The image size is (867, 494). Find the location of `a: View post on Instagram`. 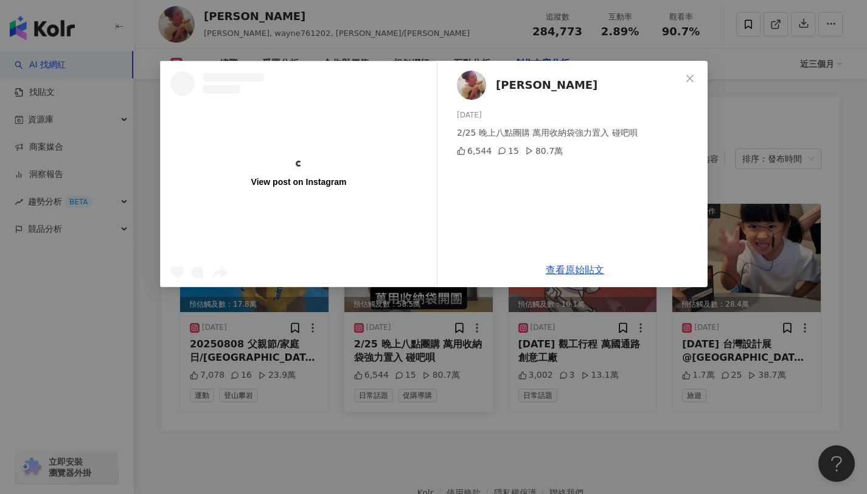

a: View post on Instagram is located at coordinates (299, 174).